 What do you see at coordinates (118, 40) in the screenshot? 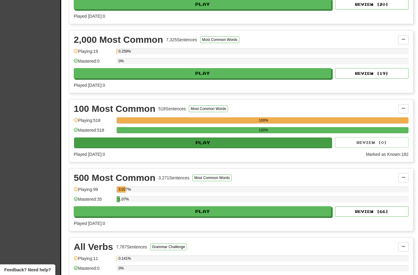
I see `div: 2,000 Most Common` at bounding box center [118, 40].